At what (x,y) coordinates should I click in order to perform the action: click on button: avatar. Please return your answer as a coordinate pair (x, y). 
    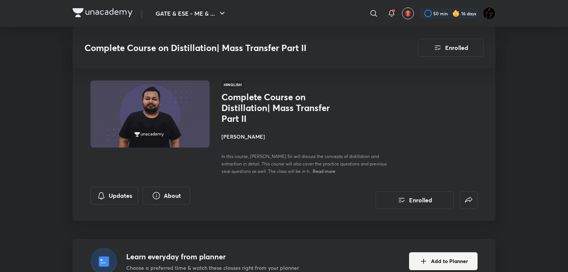
    Looking at the image, I should click on (408, 13).